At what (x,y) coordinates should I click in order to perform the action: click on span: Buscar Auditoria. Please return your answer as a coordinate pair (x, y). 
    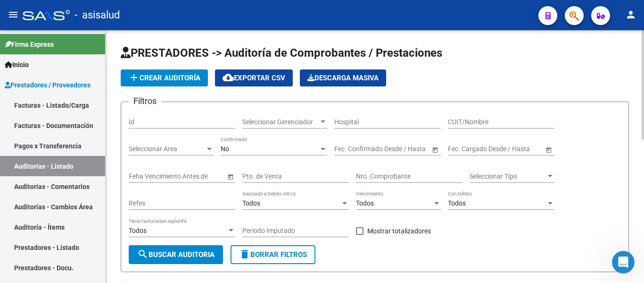
    Looking at the image, I should click on (176, 255).